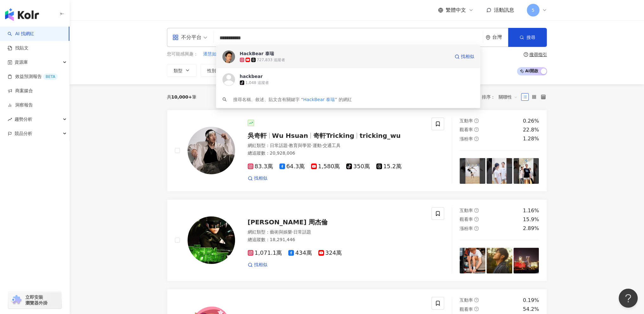 This screenshot has height=314, width=644. Describe the element at coordinates (531, 38) in the screenshot. I see `span: 搜尋` at that location.